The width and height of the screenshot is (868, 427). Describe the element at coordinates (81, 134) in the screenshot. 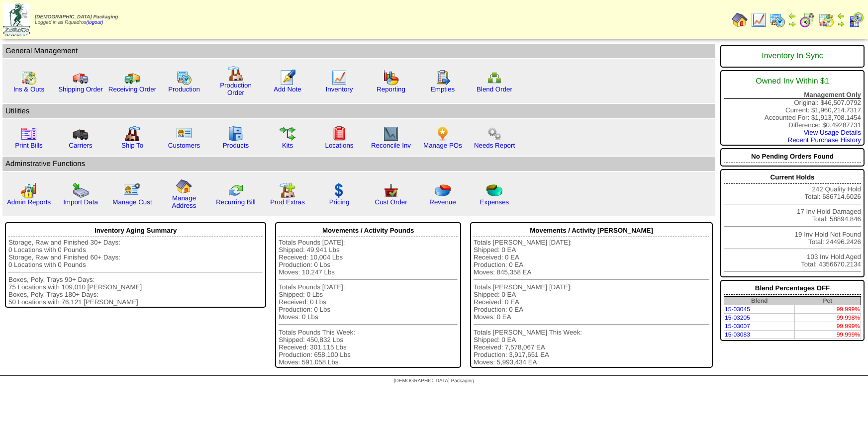

I see `img: truck3.gif` at that location.